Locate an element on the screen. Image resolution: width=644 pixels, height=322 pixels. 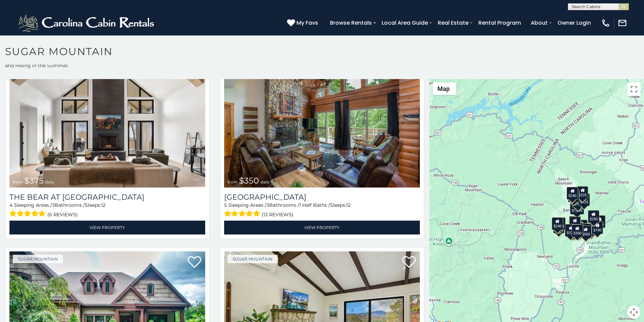
div: $225 is located at coordinates (583, 192).